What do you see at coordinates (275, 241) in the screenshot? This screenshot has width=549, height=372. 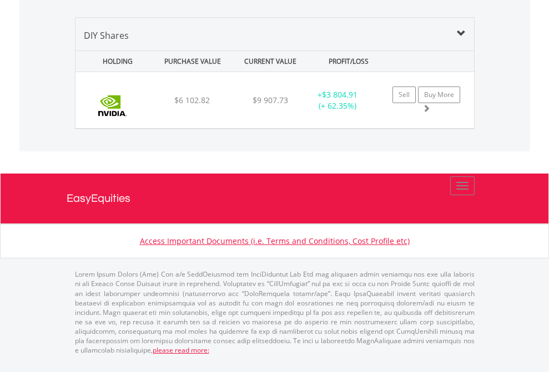 I see `a: Access Important Documents (i.e. Terms and Conditions, Cost Profile etc)` at bounding box center [275, 241].